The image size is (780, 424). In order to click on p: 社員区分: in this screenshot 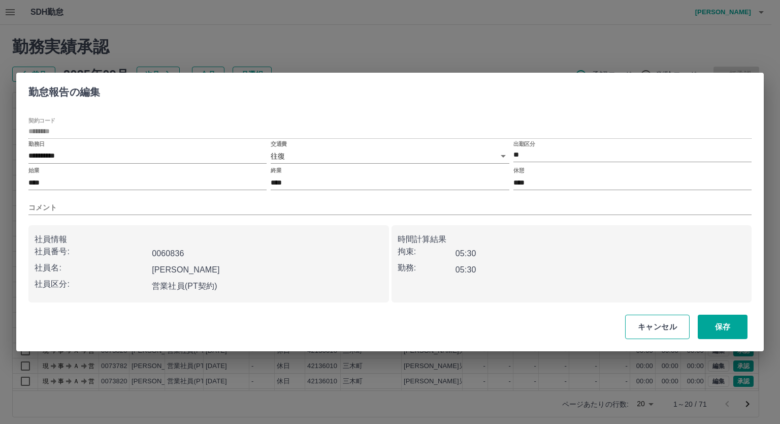, I will do `click(91, 284)`.